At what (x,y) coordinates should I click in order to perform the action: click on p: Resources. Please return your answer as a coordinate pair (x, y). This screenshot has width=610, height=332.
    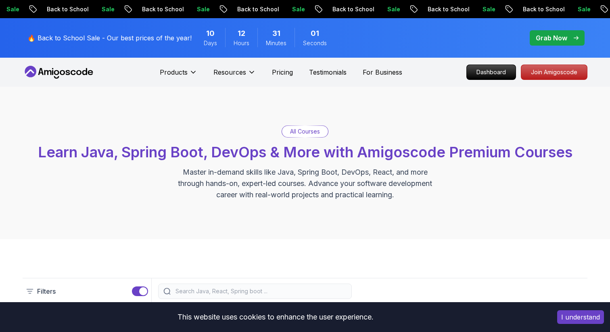
    Looking at the image, I should click on (230, 72).